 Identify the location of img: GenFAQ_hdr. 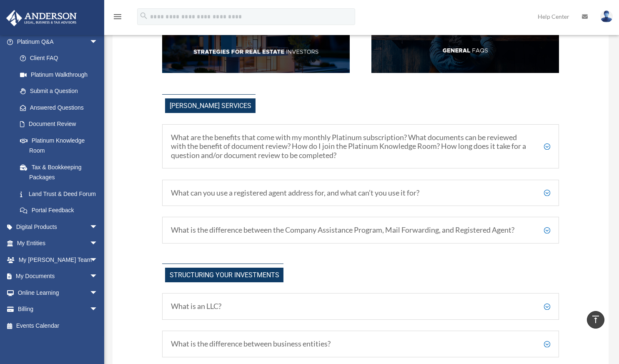
(465, 52).